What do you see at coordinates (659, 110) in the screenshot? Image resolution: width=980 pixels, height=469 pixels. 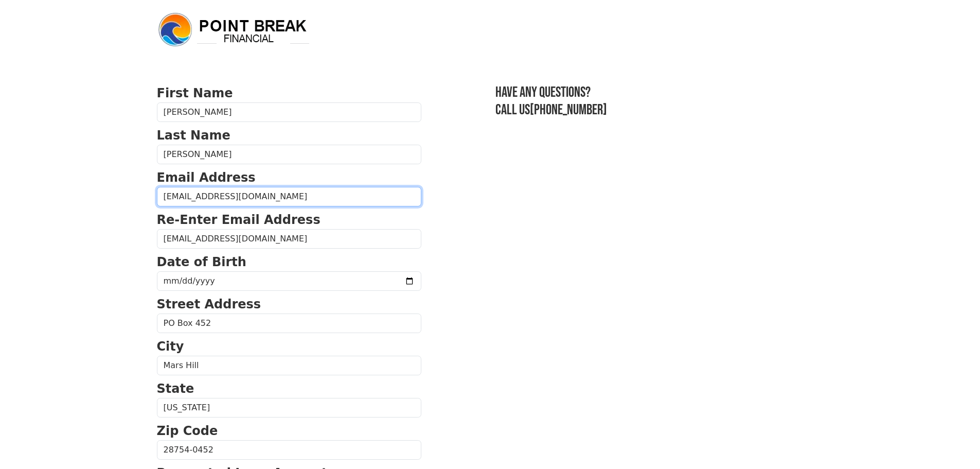 I see `h3: Call us` at bounding box center [659, 110].